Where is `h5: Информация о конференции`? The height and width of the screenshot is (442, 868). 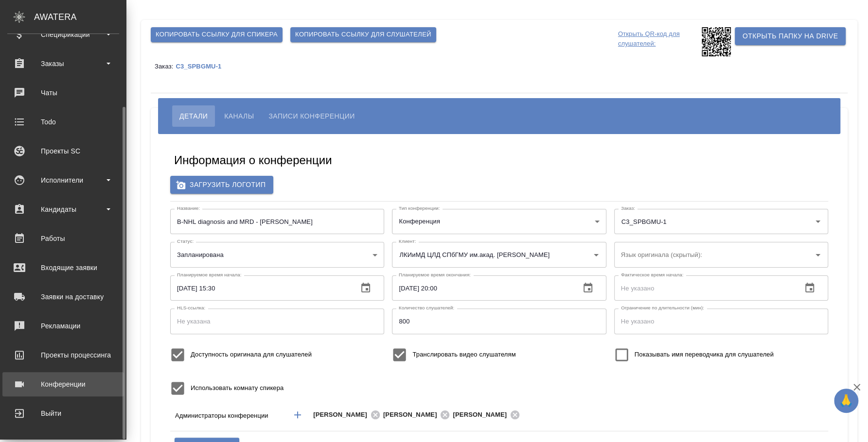
h5: Информация о конференции is located at coordinates (253, 161).